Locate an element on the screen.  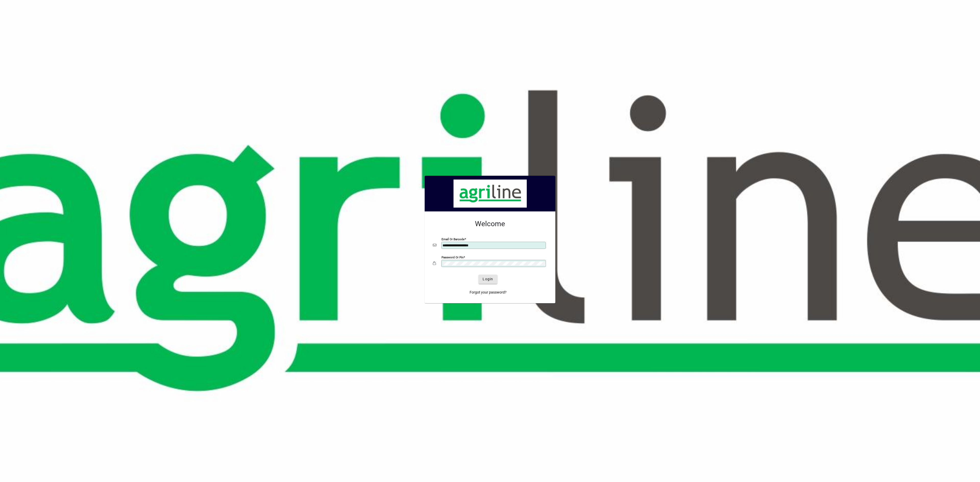
button: Login is located at coordinates (488, 279).